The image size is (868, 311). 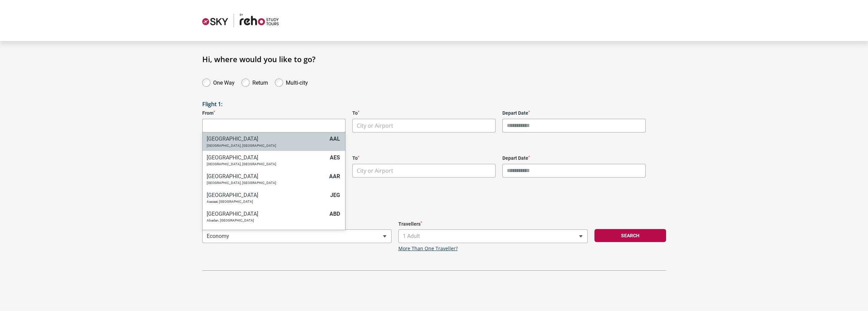 I want to click on label: One Way, so click(x=224, y=82).